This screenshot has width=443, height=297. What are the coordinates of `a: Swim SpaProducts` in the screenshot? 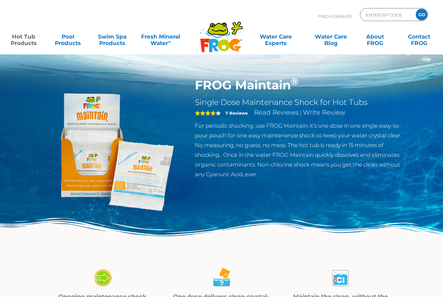 It's located at (112, 37).